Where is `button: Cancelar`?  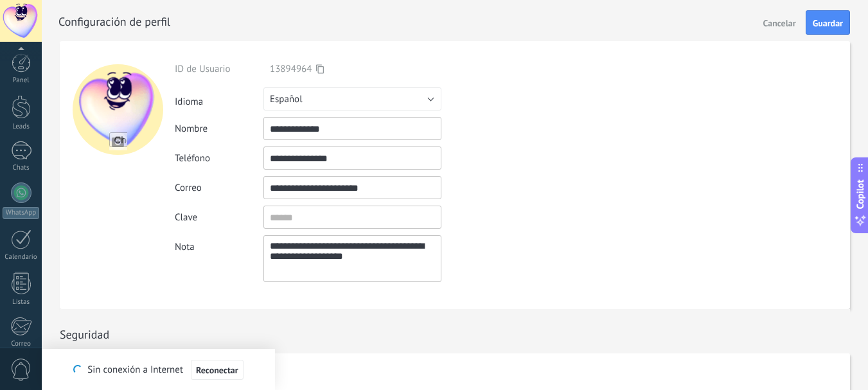
button: Cancelar is located at coordinates (779, 23).